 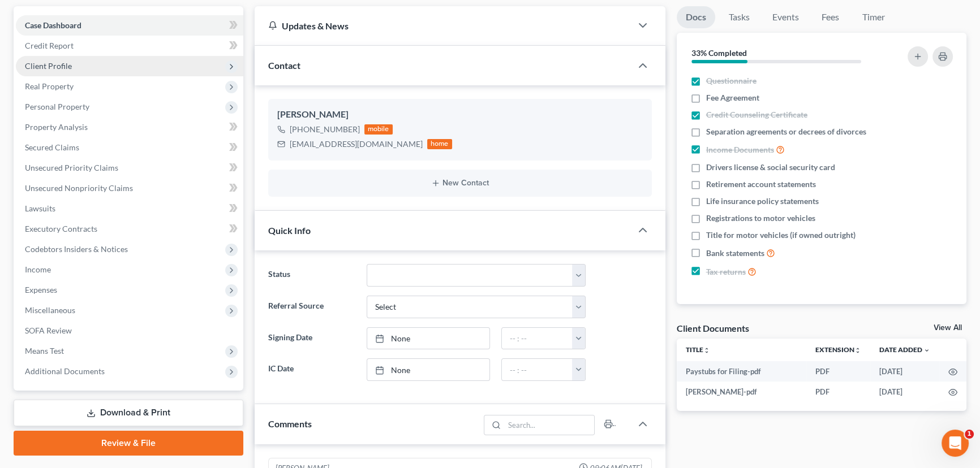 I want to click on a: Unsecured Nonpriority Claims, so click(x=130, y=188).